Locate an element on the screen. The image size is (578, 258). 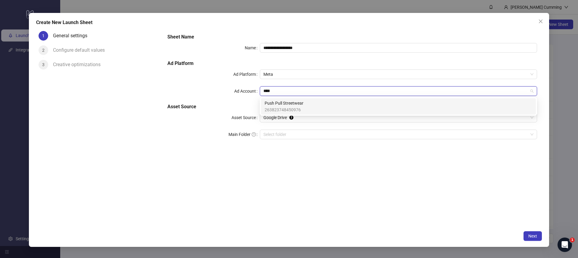
div: Create New Launch Sheet is located at coordinates (289, 23).